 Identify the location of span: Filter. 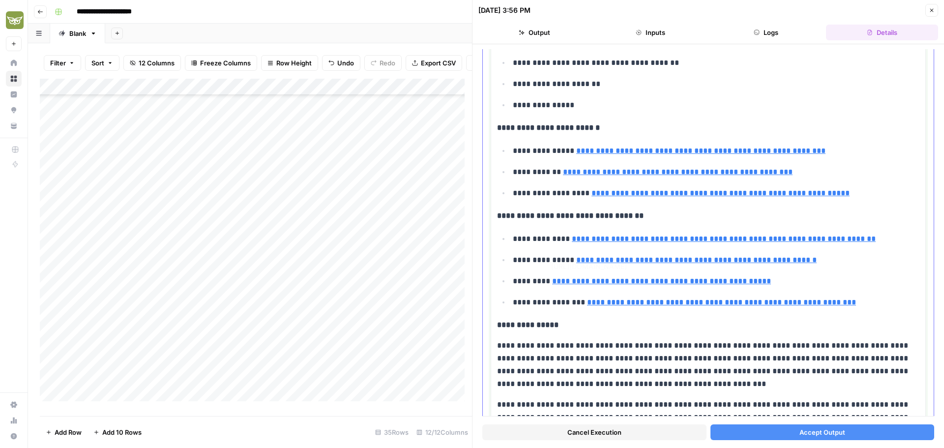
(58, 63).